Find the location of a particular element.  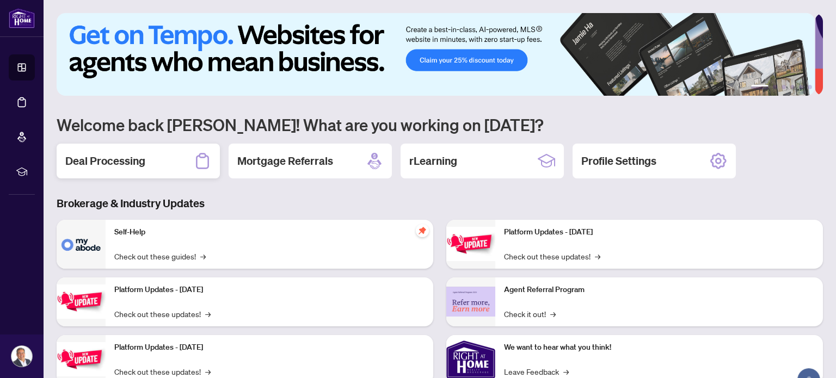

img: Platform Updates - July 21, 2025 is located at coordinates (81, 359).